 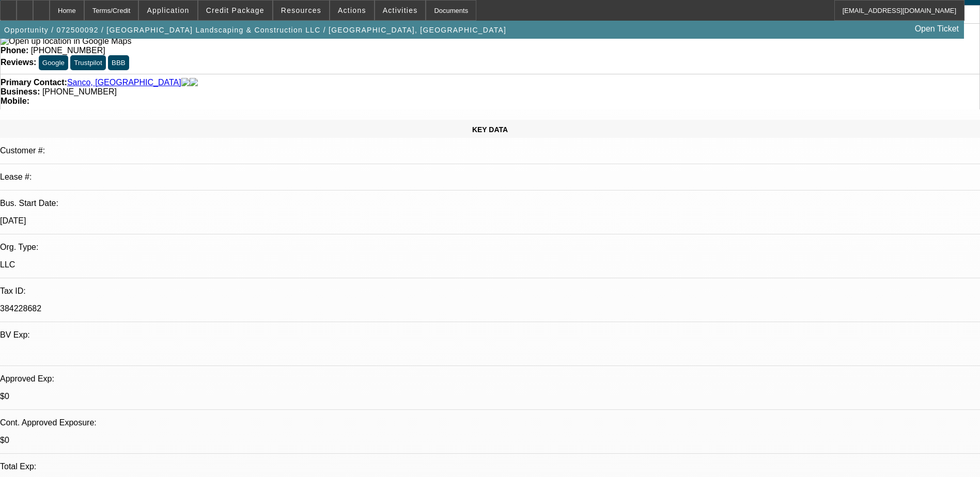 I want to click on button: BBB, so click(x=118, y=62).